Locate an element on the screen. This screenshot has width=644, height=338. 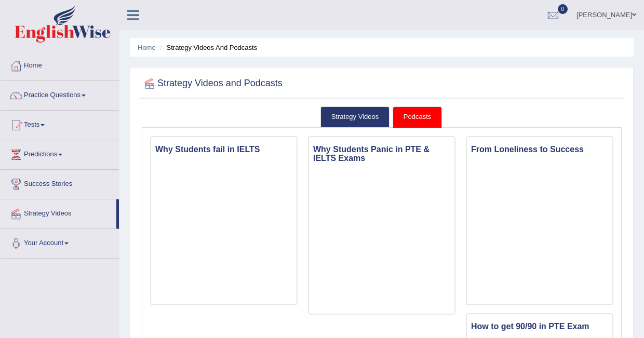
a: Success Stories is located at coordinates (60, 183).